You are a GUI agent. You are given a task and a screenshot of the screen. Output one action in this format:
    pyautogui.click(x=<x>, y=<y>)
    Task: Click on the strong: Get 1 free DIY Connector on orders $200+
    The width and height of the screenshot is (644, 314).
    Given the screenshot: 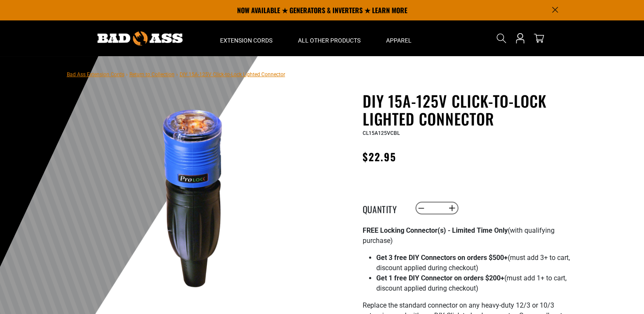 What is the action you would take?
    pyautogui.click(x=440, y=278)
    